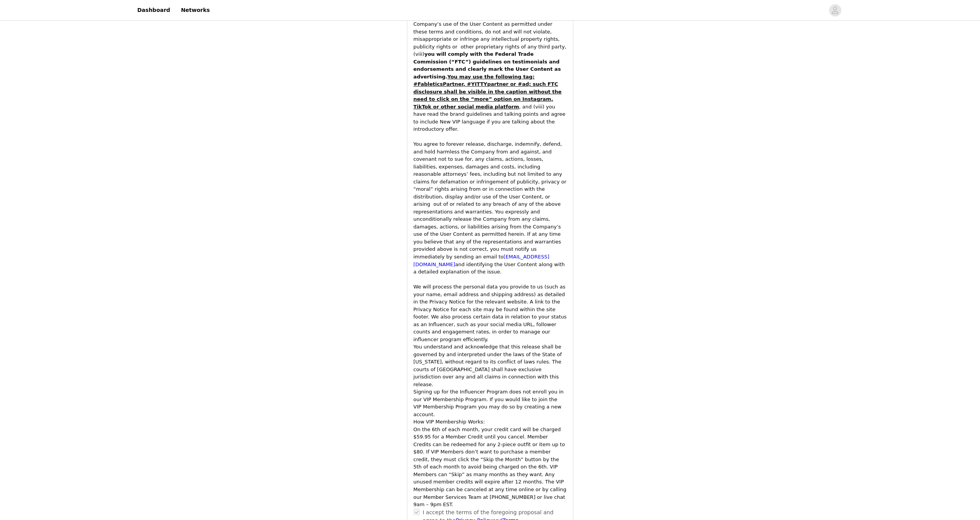 The width and height of the screenshot is (980, 520). What do you see at coordinates (490, 313) in the screenshot?
I see `p: We will process the personal data you provide to us (such as your name, email address and shippin...` at bounding box center [490, 313].